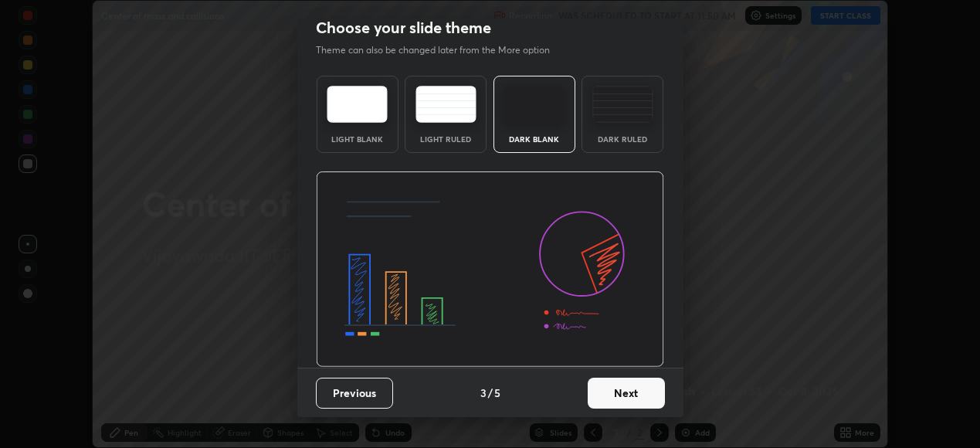 The height and width of the screenshot is (448, 980). Describe the element at coordinates (533, 105) in the screenshot. I see `img: darkTheme.f0cc69e5.svg` at that location.